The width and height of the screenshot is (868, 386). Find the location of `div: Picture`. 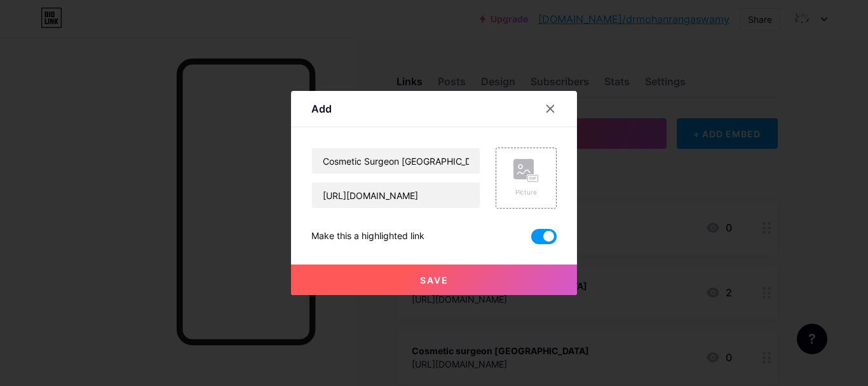

div: Picture is located at coordinates (526, 192).